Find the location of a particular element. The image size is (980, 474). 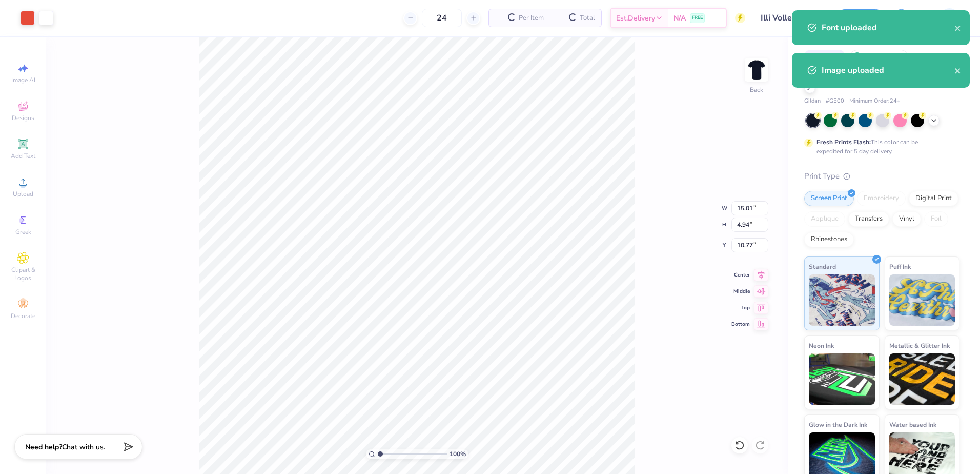

img: Puff Ink is located at coordinates (923, 300).